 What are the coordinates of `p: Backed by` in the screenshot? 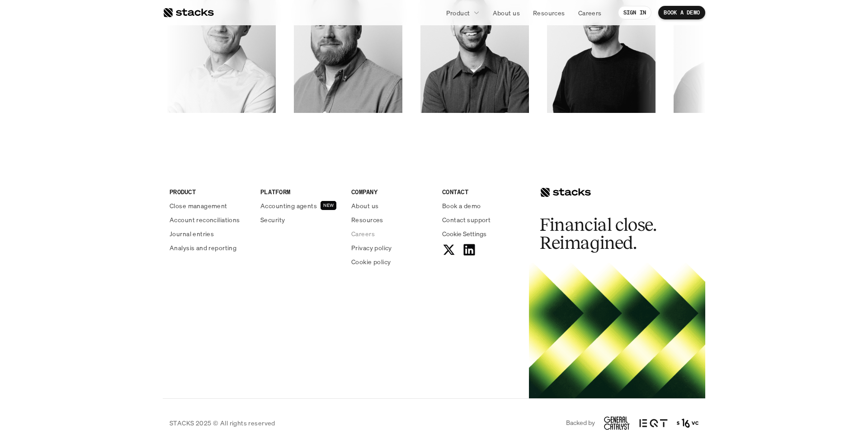 It's located at (580, 423).